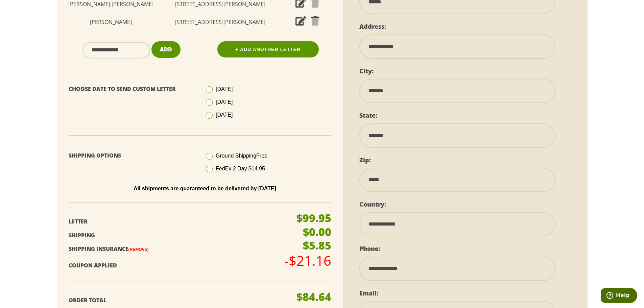 The width and height of the screenshot is (644, 308). Describe the element at coordinates (261, 156) in the screenshot. I see `span: Free` at that location.